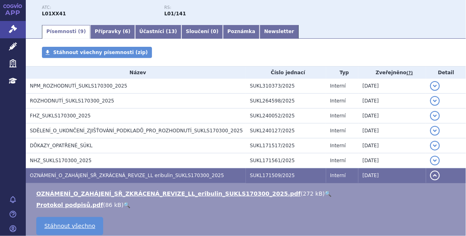  Describe the element at coordinates (82, 31) in the screenshot. I see `span: 9` at that location.